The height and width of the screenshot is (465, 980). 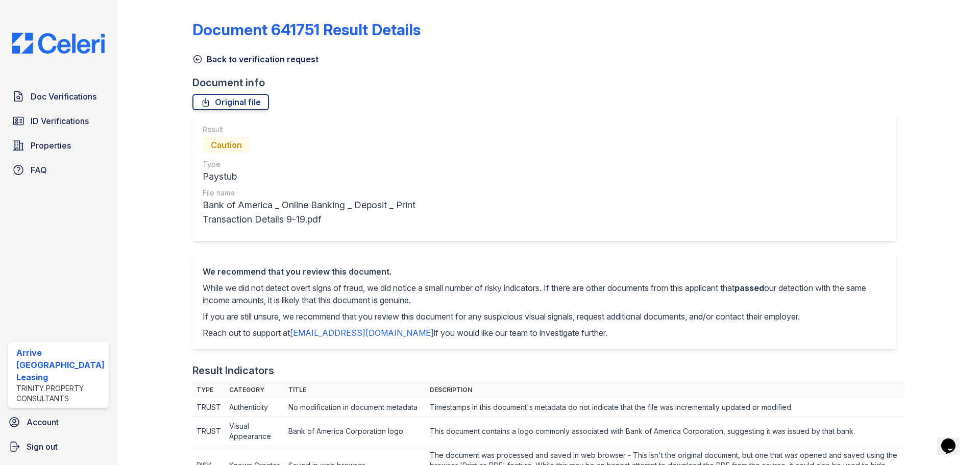 I want to click on span: Doc Verifications, so click(x=63, y=96).